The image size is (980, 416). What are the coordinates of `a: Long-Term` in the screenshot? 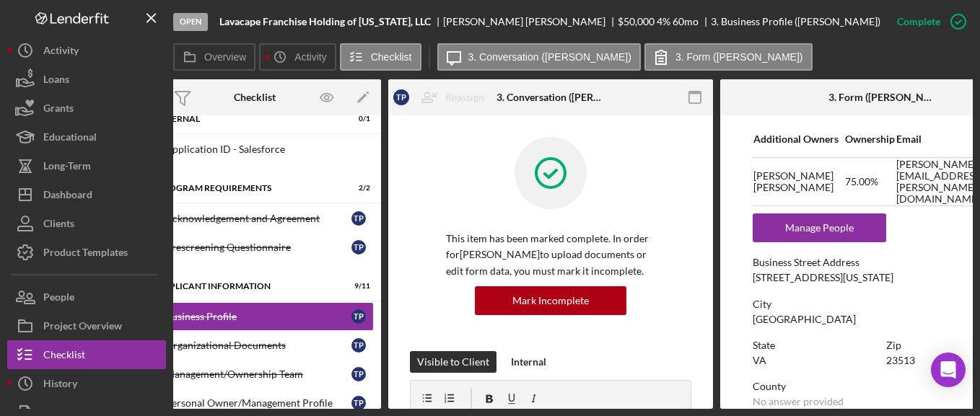 It's located at (87, 166).